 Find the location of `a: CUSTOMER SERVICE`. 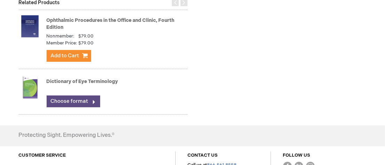

a: CUSTOMER SERVICE is located at coordinates (42, 156).